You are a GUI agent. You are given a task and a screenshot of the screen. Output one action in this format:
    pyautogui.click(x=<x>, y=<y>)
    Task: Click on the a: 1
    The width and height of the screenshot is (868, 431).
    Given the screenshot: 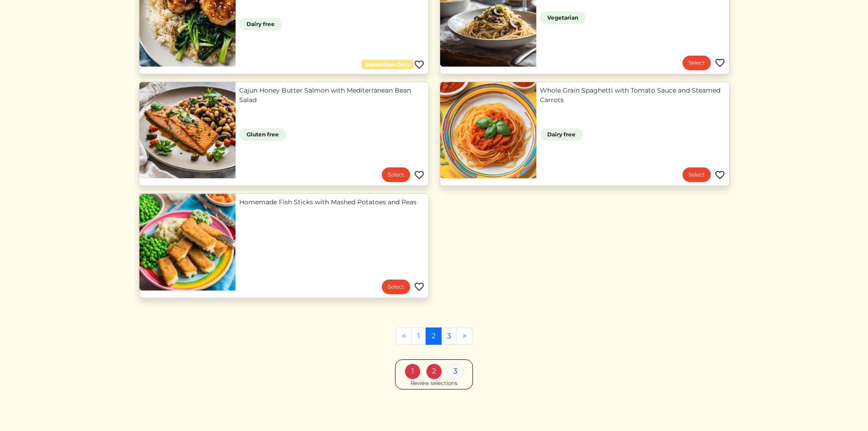 What is the action you would take?
    pyautogui.click(x=419, y=336)
    